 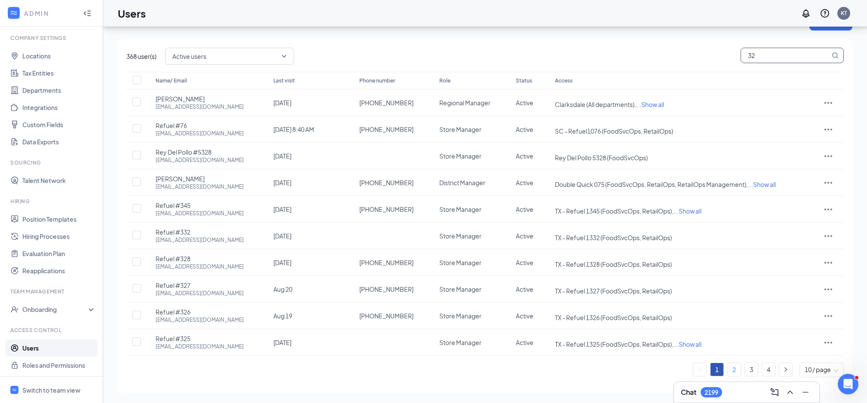 What do you see at coordinates (171, 126) in the screenshot?
I see `span: Refuel #76` at bounding box center [171, 126].